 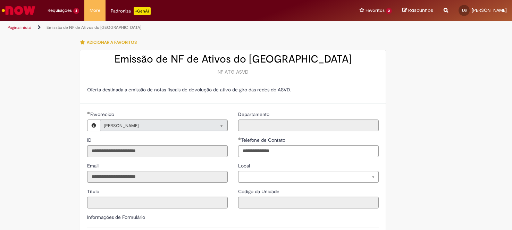 What do you see at coordinates (19, 27) in the screenshot?
I see `a: Página inicial` at bounding box center [19, 27].